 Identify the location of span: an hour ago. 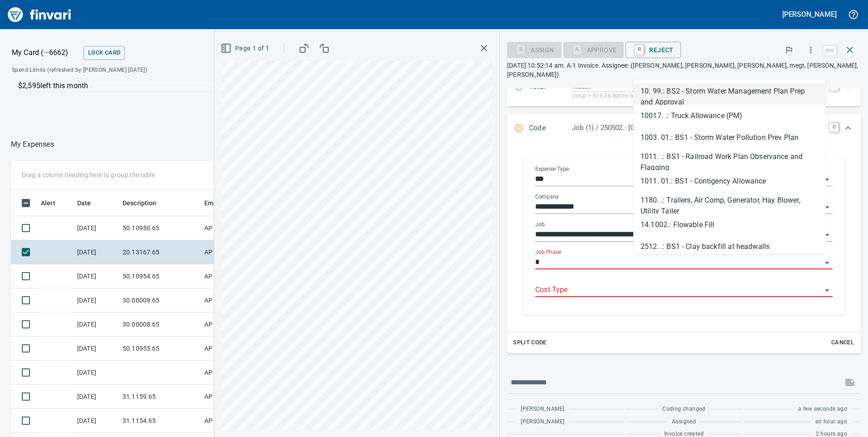
(831, 422).